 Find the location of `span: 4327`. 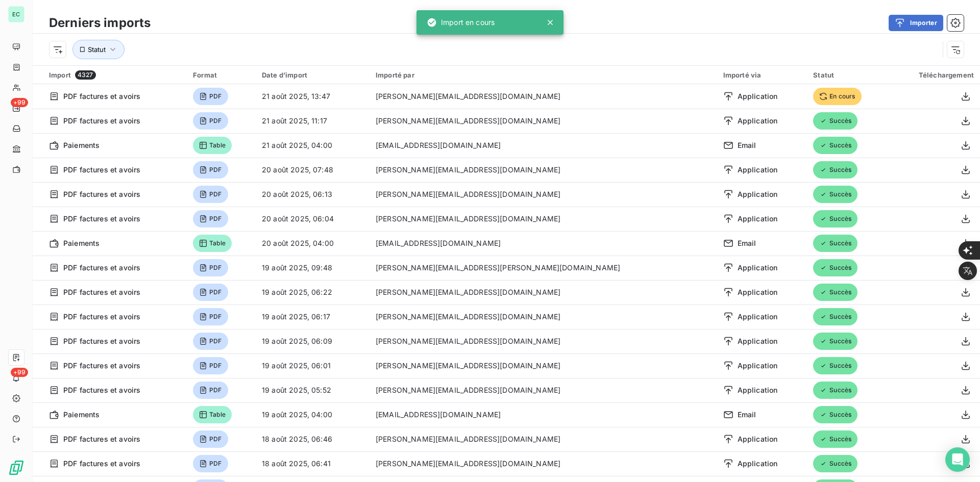

span: 4327 is located at coordinates (85, 75).